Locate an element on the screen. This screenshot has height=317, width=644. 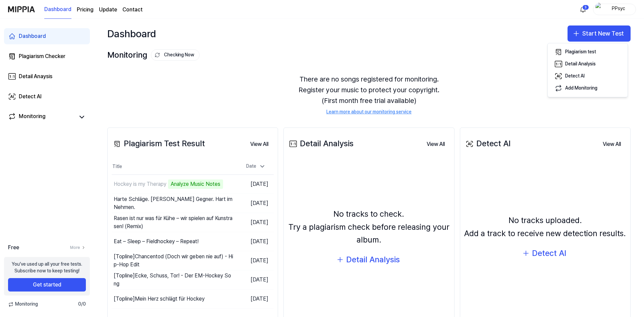
a: Monitoring is located at coordinates (42, 117).